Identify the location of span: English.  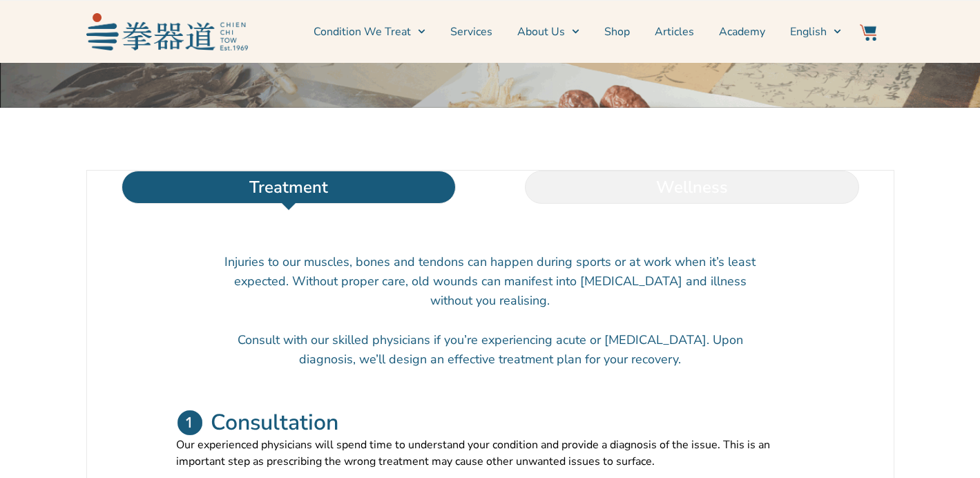
(808, 32).